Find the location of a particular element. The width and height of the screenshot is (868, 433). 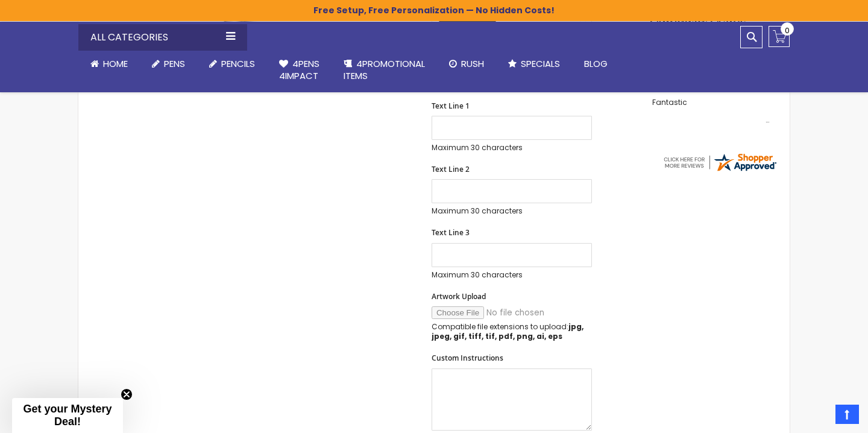

a: 4PROMOTIONALITEMS is located at coordinates (384, 70).